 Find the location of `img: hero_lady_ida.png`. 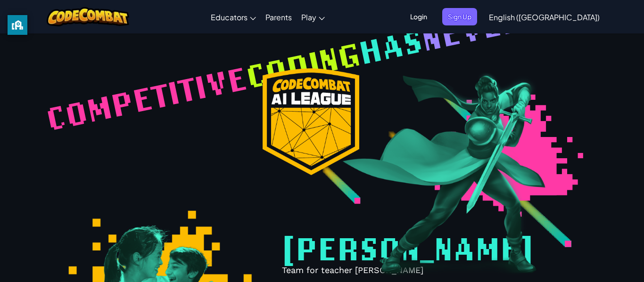

img: hero_lady_ida.png is located at coordinates (446, 172).